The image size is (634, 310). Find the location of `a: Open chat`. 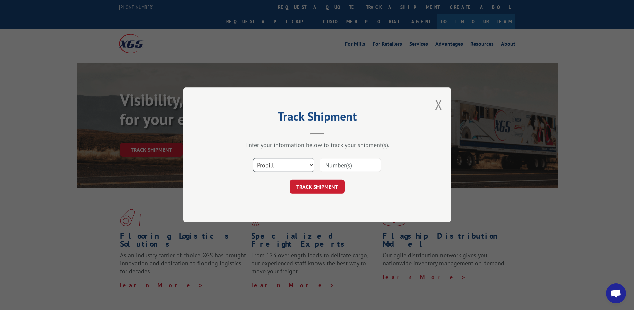

a: Open chat is located at coordinates (616, 294).